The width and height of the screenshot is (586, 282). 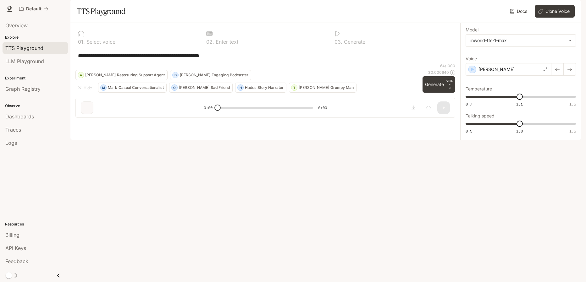 What do you see at coordinates (81, 75) in the screenshot?
I see `div: A` at bounding box center [81, 75].